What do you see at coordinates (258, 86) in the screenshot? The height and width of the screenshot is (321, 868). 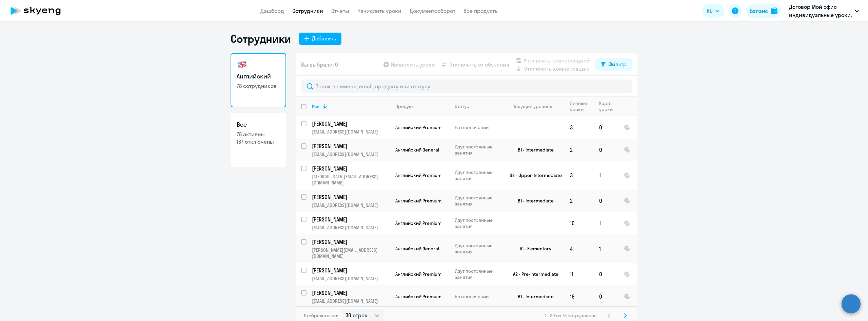 I see `p: 78 сотрудников` at bounding box center [258, 86].